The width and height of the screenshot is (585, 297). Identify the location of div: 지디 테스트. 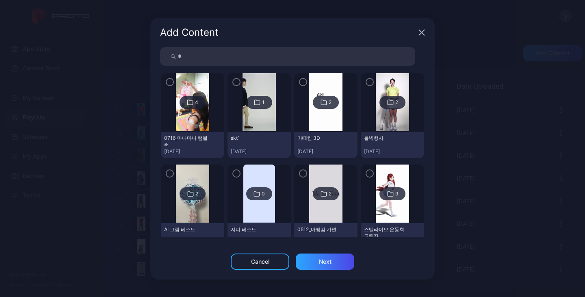
(253, 230).